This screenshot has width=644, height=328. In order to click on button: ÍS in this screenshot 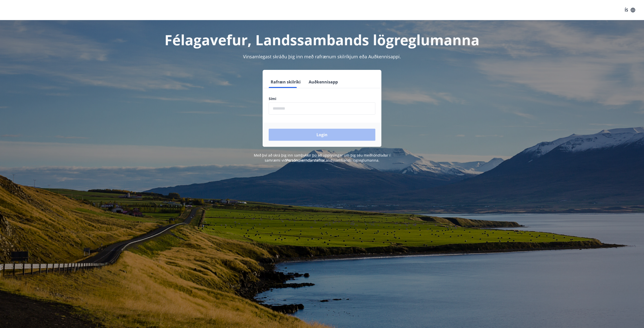, I will do `click(629, 10)`.